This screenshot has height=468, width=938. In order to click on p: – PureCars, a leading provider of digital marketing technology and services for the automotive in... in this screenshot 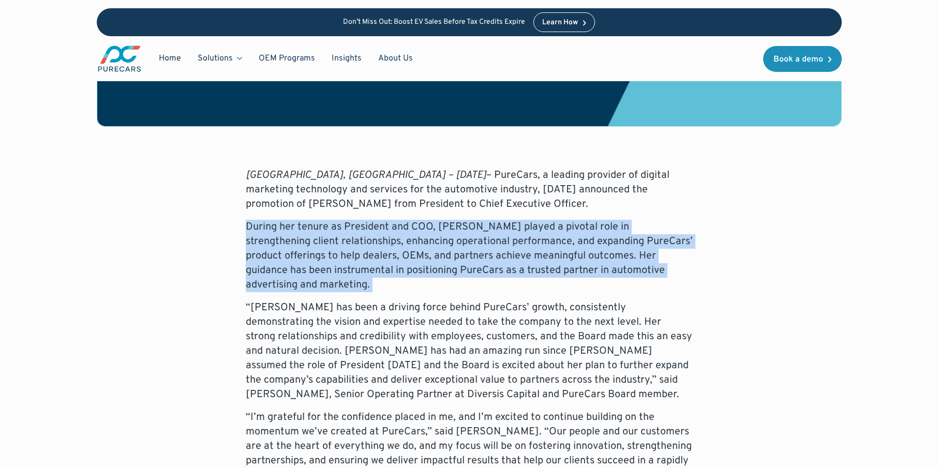, I will do `click(469, 190)`.